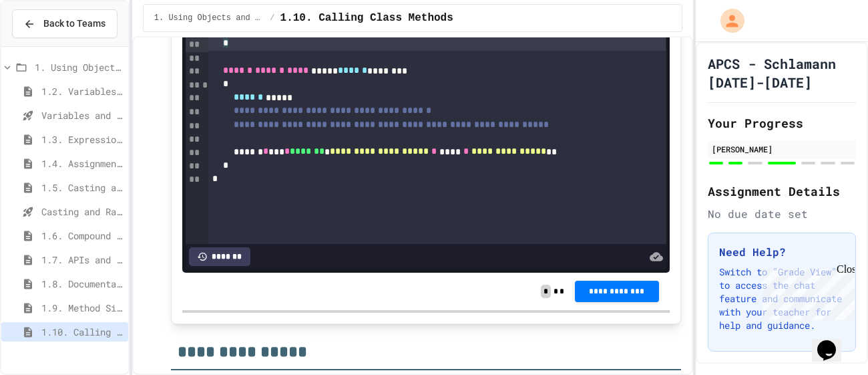 This screenshot has height=375, width=868. Describe the element at coordinates (82, 307) in the screenshot. I see `span: 1.9. Method Signatures` at that location.